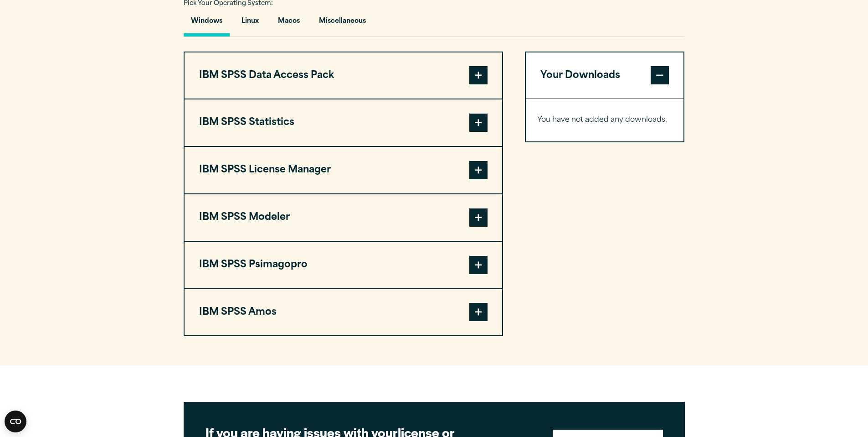 Image resolution: width=868 pixels, height=437 pixels. What do you see at coordinates (605, 76) in the screenshot?
I see `button: Your Downloads` at bounding box center [605, 76].